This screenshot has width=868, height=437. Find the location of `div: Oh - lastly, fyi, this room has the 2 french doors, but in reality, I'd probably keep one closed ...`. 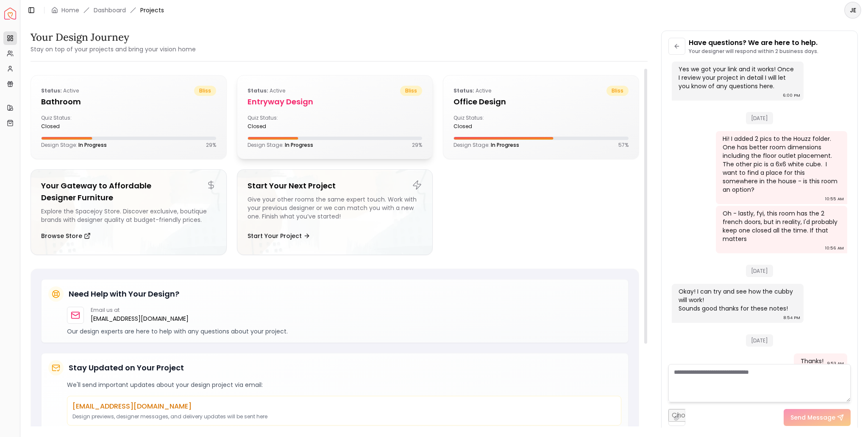

div: Oh - lastly, fyi, this room has the 2 french doors, but in reality, I'd probably keep one closed ... is located at coordinates (781, 226).